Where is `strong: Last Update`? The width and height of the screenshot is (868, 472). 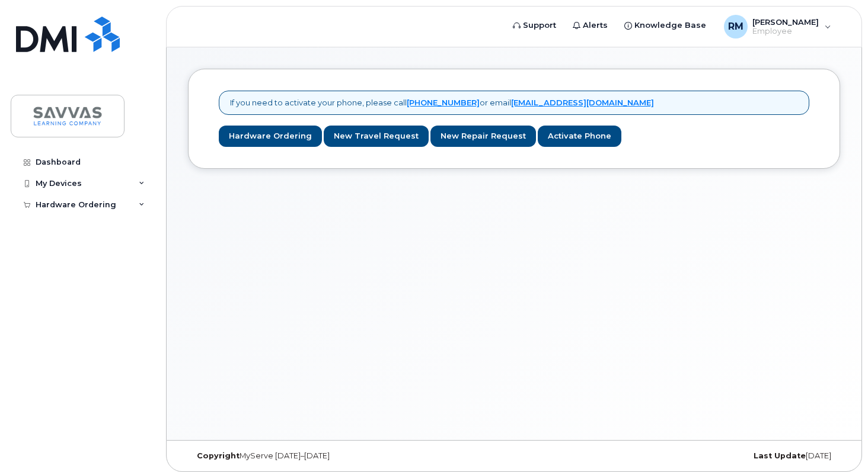 strong: Last Update is located at coordinates (779, 456).